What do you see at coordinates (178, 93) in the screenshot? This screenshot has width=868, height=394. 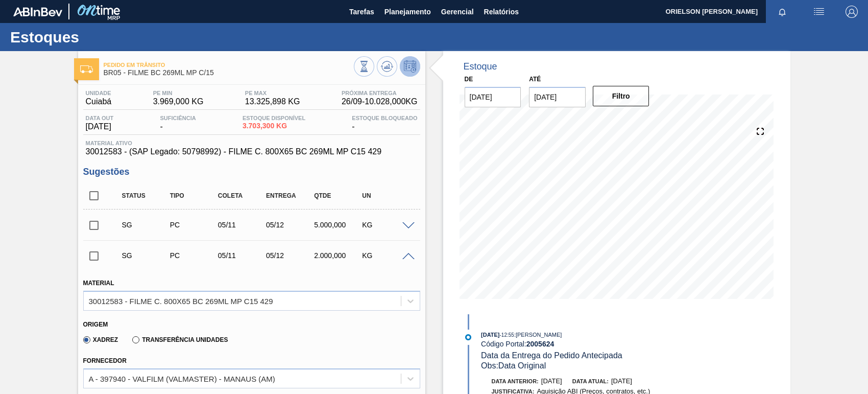 I see `span: PE MIN` at bounding box center [178, 93].